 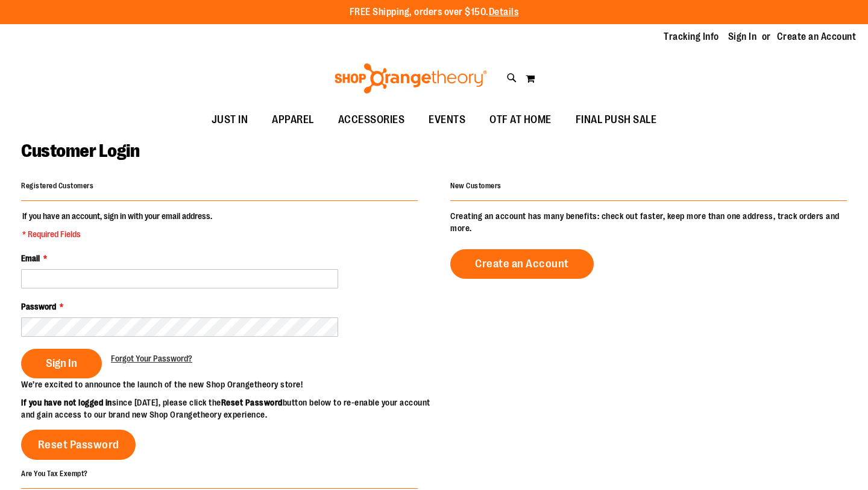 I want to click on p: Creating an account has many benefits: check out faster, keep more than one address, track orders..., so click(x=649, y=222).